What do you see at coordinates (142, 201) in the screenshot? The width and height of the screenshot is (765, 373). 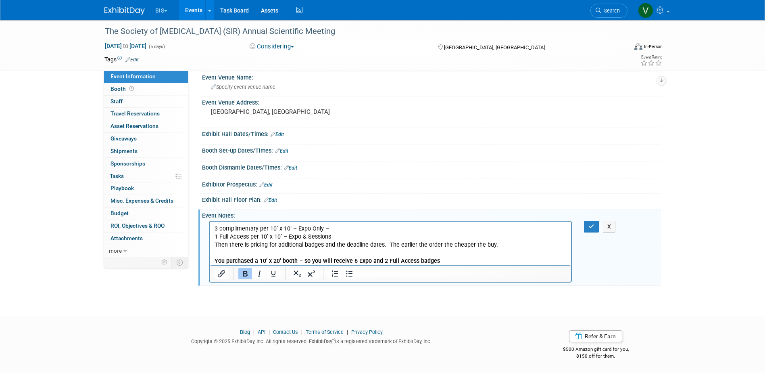 I see `span: Misc. Expenses & Credits` at bounding box center [142, 201].